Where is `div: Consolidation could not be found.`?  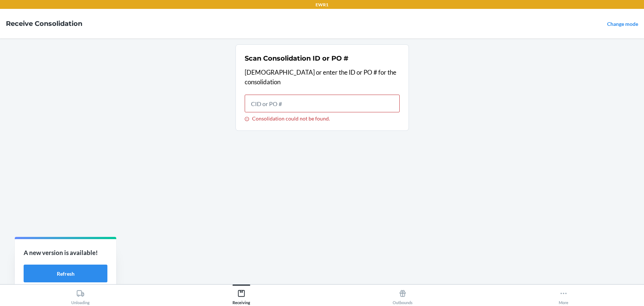
div: Consolidation could not be found. is located at coordinates (322, 118).